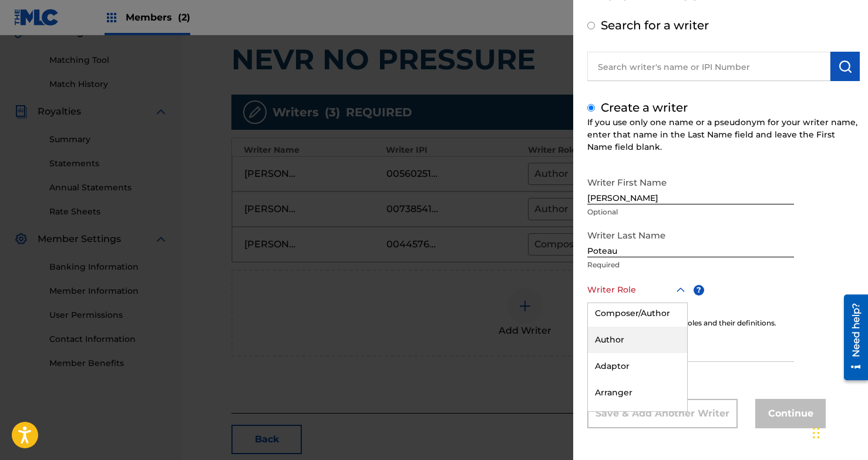 The image size is (868, 460). What do you see at coordinates (691, 265) in the screenshot?
I see `p: Required` at bounding box center [691, 265].